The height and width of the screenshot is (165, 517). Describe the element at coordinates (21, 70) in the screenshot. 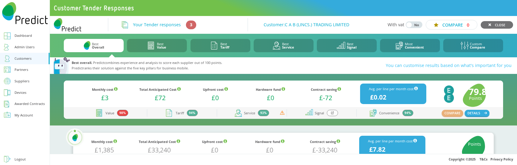

I see `div: Partners` at that location.